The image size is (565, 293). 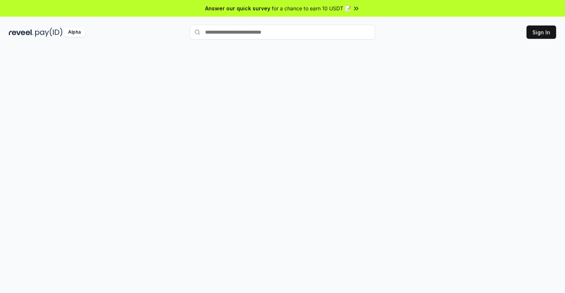 I want to click on img: reveel_dark, so click(x=21, y=32).